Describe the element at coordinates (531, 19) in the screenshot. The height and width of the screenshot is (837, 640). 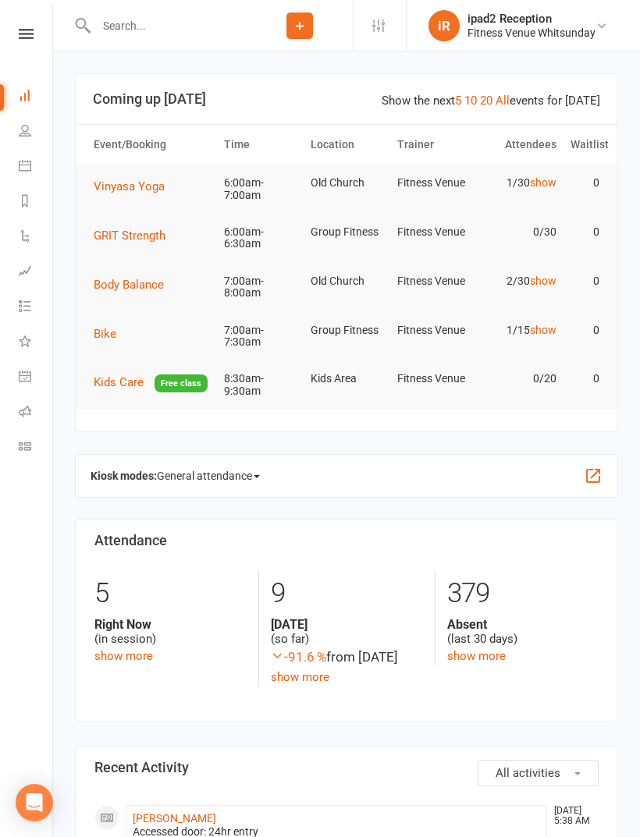
I see `div: ipad2 Reception` at that location.